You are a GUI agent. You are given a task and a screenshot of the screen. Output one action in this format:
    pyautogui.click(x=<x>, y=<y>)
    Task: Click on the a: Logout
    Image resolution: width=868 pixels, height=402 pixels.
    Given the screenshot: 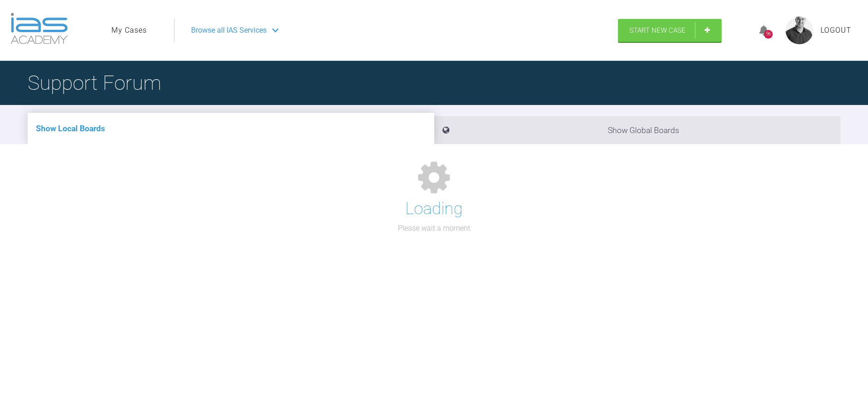 What is the action you would take?
    pyautogui.click(x=836, y=31)
    